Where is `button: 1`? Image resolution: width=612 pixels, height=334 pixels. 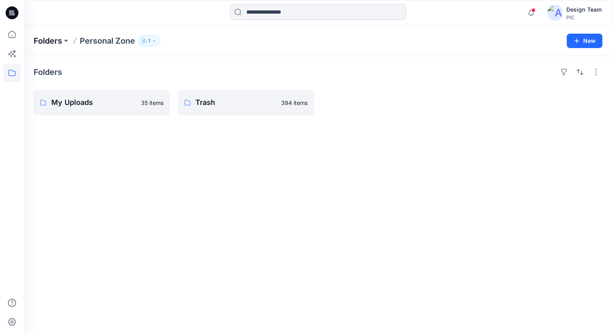 button: 1 is located at coordinates (149, 41).